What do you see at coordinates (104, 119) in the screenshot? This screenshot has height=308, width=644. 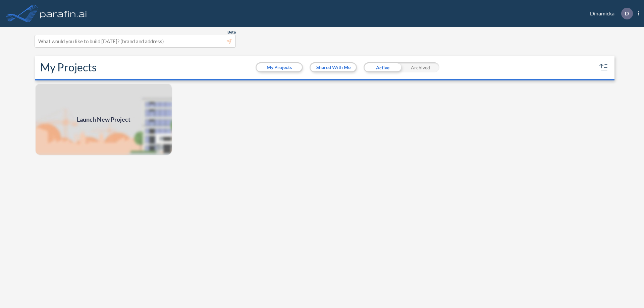 I see `span: Launch New Project` at bounding box center [104, 119].